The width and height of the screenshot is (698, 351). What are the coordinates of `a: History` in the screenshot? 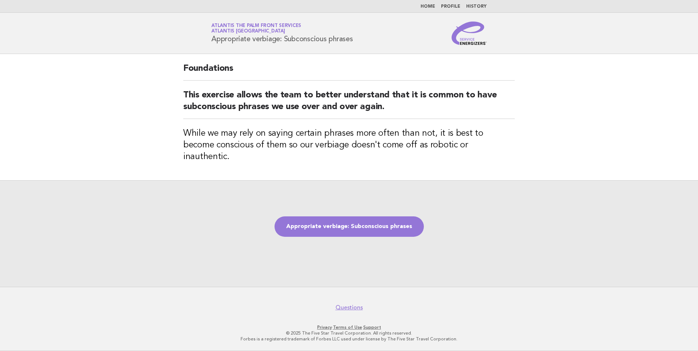 It's located at (476, 7).